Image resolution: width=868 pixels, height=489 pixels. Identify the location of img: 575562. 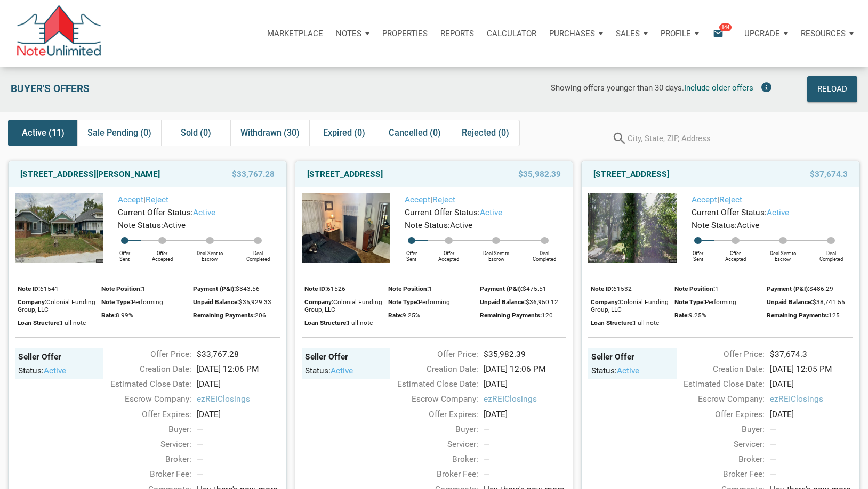
(346, 228).